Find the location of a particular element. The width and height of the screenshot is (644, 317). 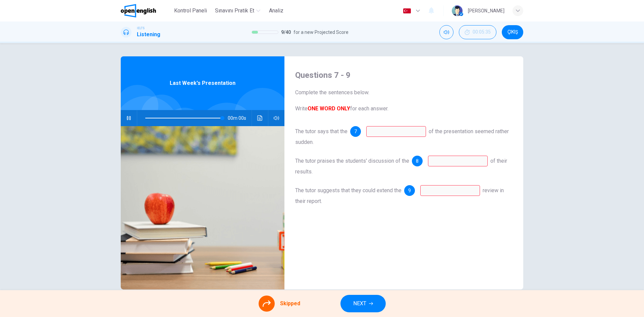

span: 9 is located at coordinates (410, 191).